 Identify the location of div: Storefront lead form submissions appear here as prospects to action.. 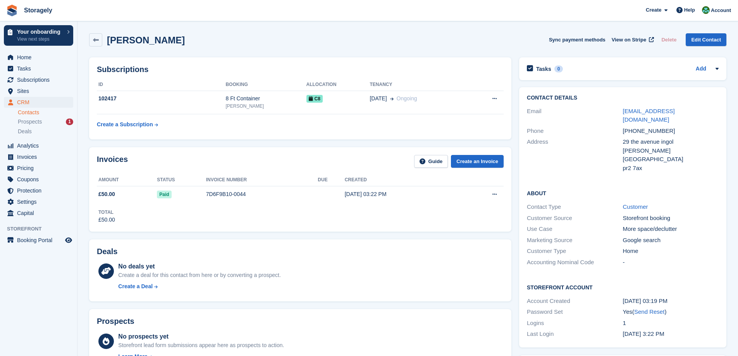
(201, 345).